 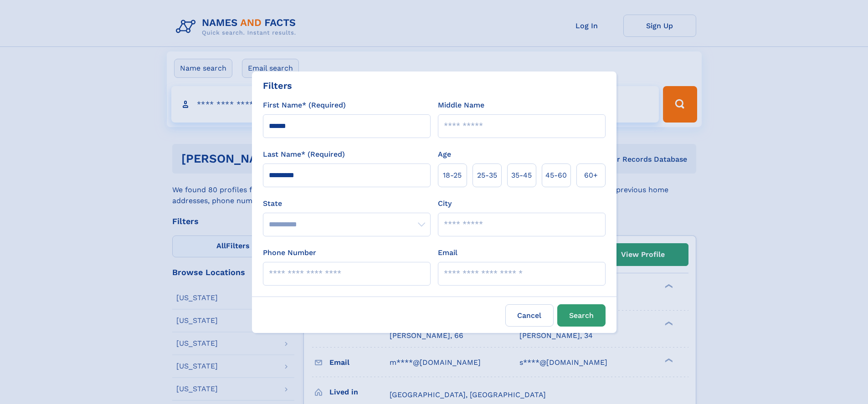 What do you see at coordinates (277, 85) in the screenshot?
I see `div: Filters` at bounding box center [277, 85].